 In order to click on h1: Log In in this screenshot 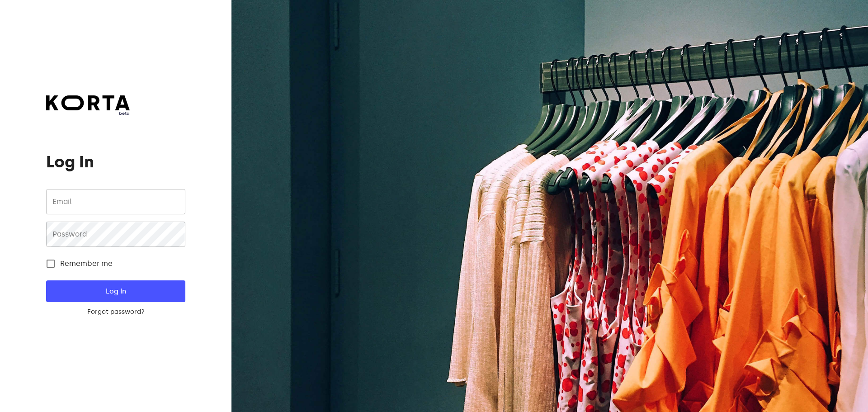, I will do `click(115, 162)`.